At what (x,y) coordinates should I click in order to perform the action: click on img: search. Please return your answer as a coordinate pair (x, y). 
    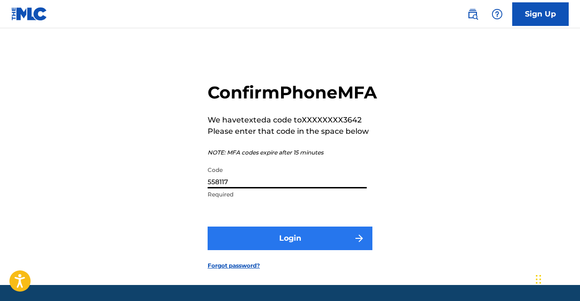
    Looking at the image, I should click on (473, 14).